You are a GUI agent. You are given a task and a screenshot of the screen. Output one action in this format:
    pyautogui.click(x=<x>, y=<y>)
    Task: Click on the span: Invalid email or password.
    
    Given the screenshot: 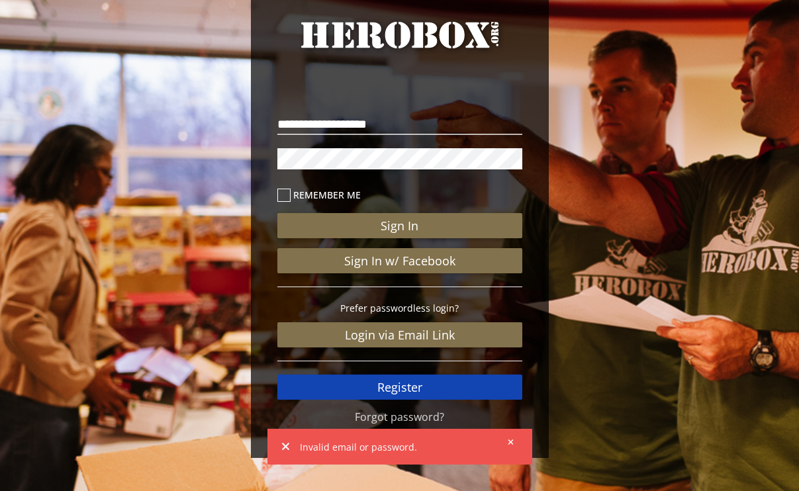 What is the action you would take?
    pyautogui.click(x=399, y=447)
    